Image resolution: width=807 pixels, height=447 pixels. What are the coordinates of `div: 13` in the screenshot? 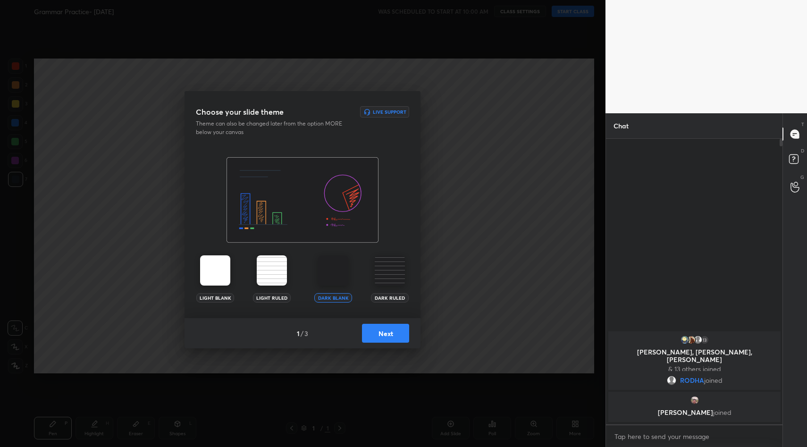 It's located at (704, 340).